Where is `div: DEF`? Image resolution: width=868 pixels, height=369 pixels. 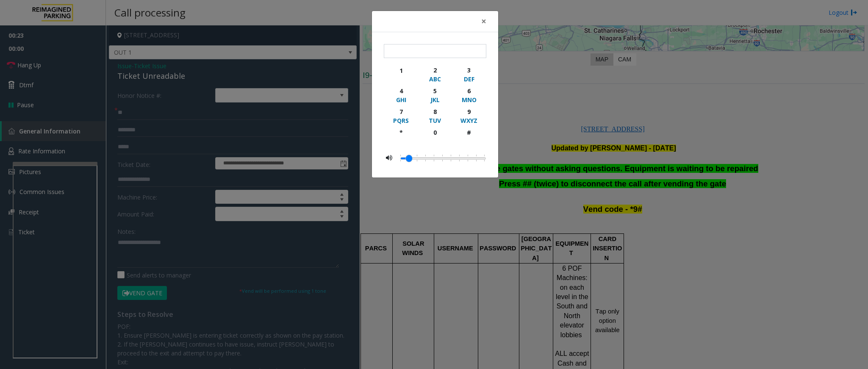
div: DEF is located at coordinates (469, 79).